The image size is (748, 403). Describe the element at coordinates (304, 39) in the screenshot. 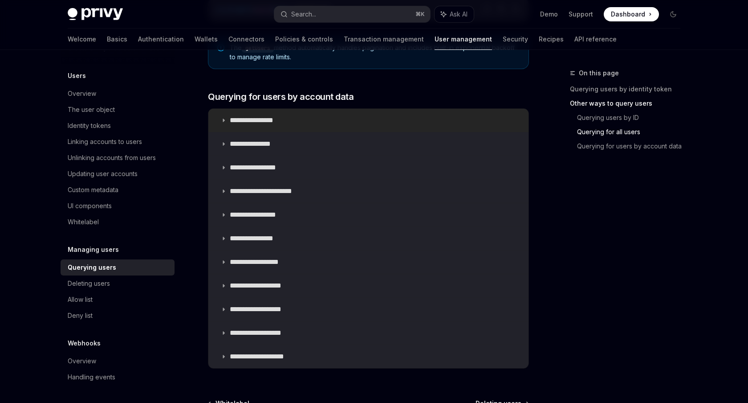

I see `a: Policies & controls` at that location.